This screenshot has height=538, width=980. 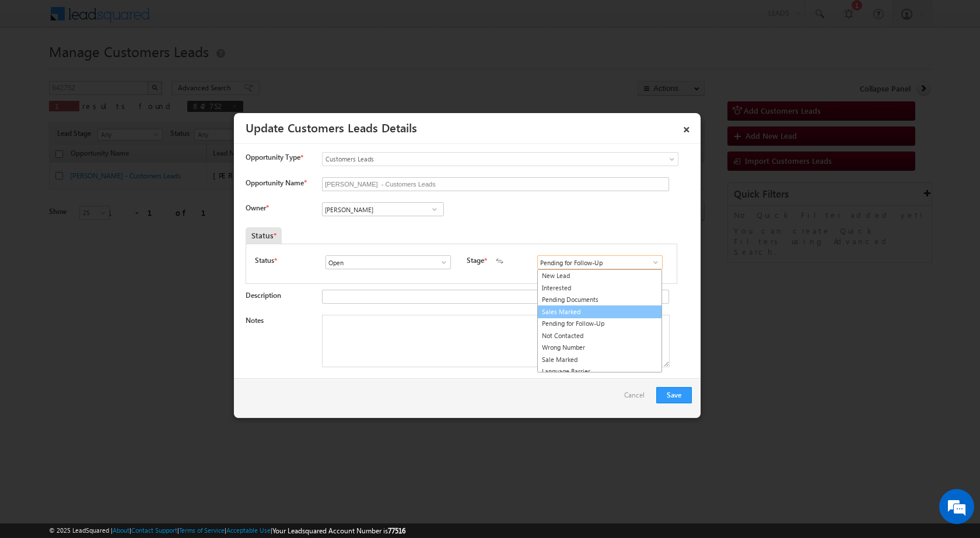 What do you see at coordinates (34, 69) in the screenshot?
I see `img: d_60004797649_company_0_60004797649` at bounding box center [34, 69].